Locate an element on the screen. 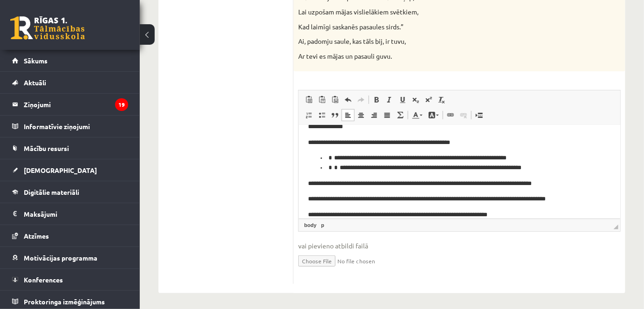 Image resolution: width=644 pixels, height=309 pixels. a: Atkārtot (vadīšanas taustiņš+Y) is located at coordinates (361, 99).